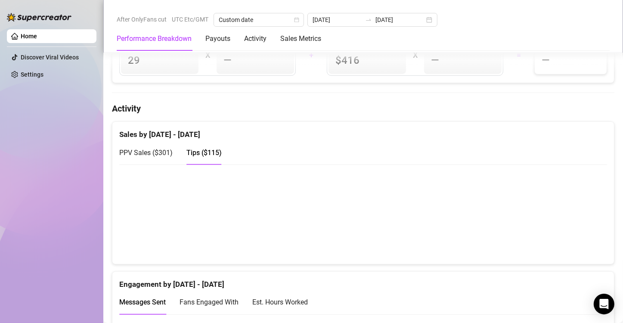  I want to click on span: Tips ( $115 ), so click(204, 152).